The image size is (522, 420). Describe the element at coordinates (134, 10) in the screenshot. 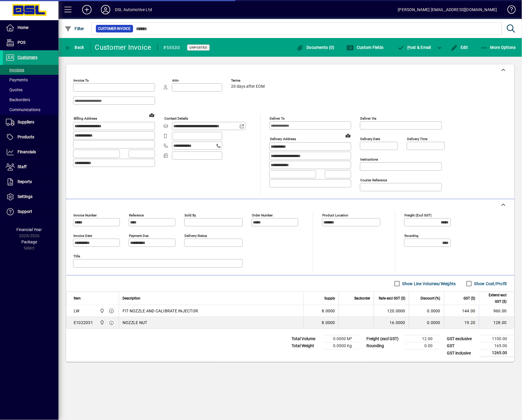

I see `div: DSL Automotive Ltd` at that location.